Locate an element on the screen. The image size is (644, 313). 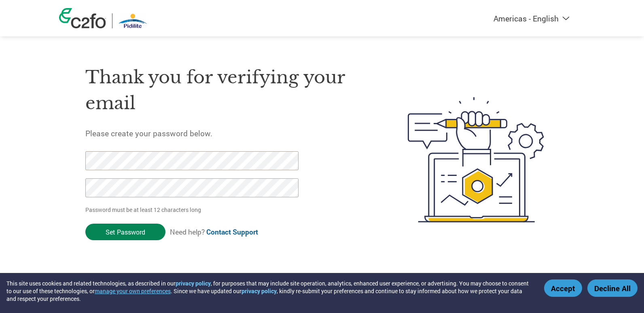
img: create-password is located at coordinates (476, 159).